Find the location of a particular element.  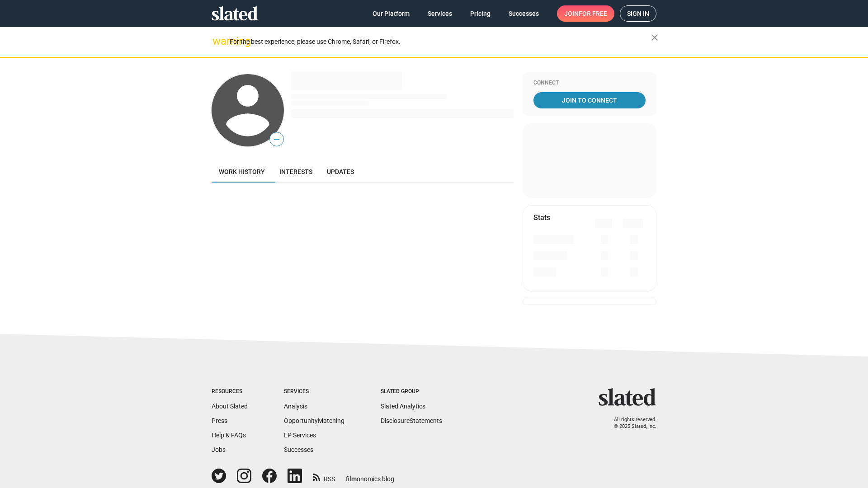

a: Jobs is located at coordinates (218, 450).